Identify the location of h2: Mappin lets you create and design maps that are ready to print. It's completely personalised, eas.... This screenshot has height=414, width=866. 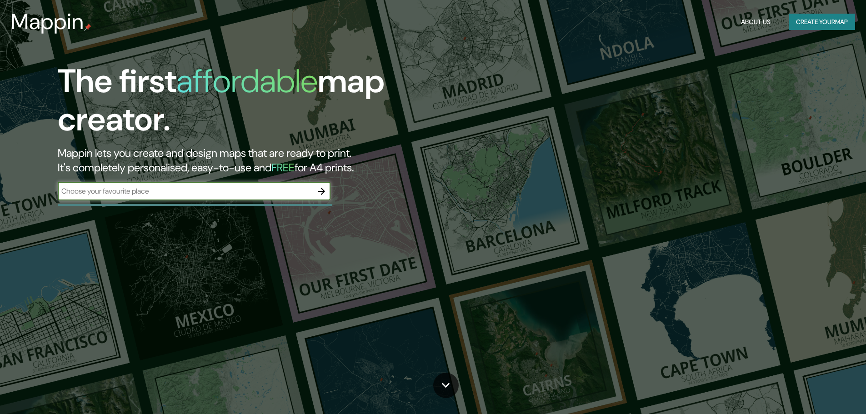
(274, 160).